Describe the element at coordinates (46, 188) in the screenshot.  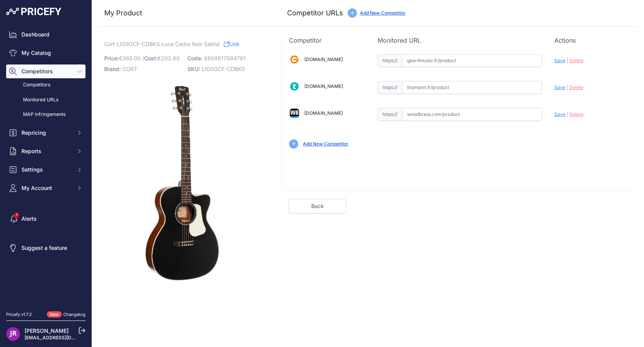
I see `span: My Account` at that location.